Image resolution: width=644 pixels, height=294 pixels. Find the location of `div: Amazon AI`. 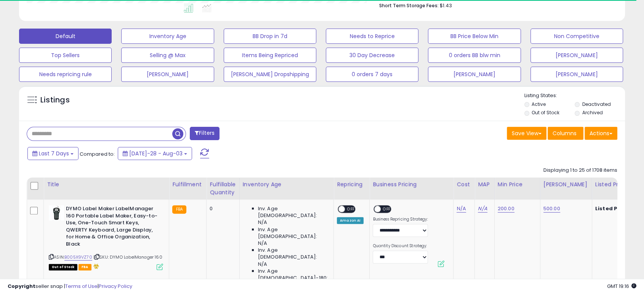

div: Amazon AI is located at coordinates (350, 221).